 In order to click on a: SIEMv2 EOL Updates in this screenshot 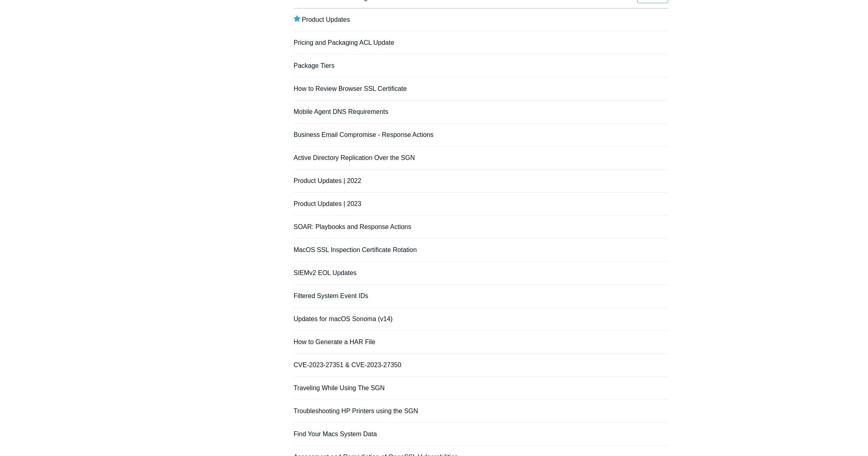, I will do `click(325, 273)`.